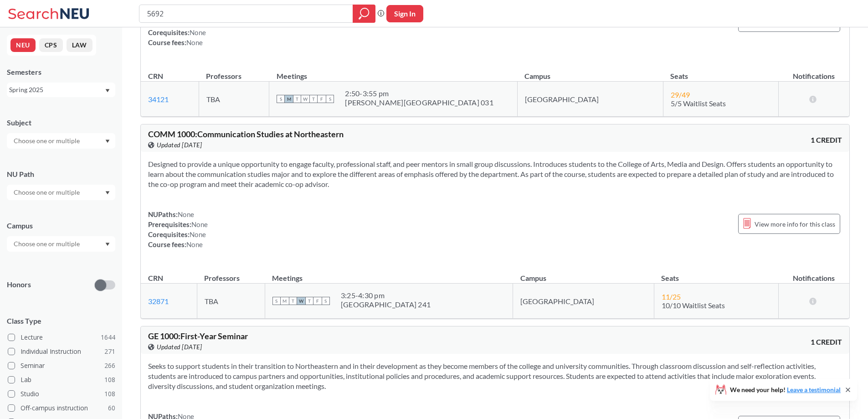  Describe the element at coordinates (364, 14) in the screenshot. I see `svg: magnifying glass` at that location.